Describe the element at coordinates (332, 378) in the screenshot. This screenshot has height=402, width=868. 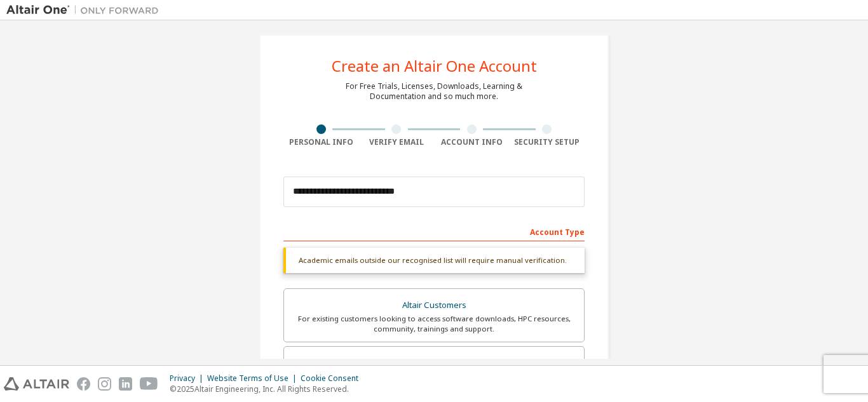
I see `div: Cookie Consent` at that location.